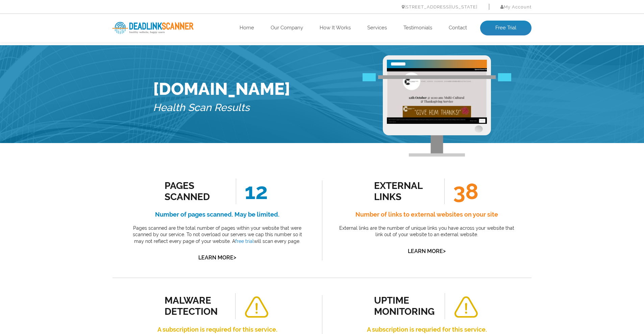  What do you see at coordinates (427, 232) in the screenshot?
I see `p: External links are the number of unique links you have across your website that link out of your ...` at bounding box center [427, 232].